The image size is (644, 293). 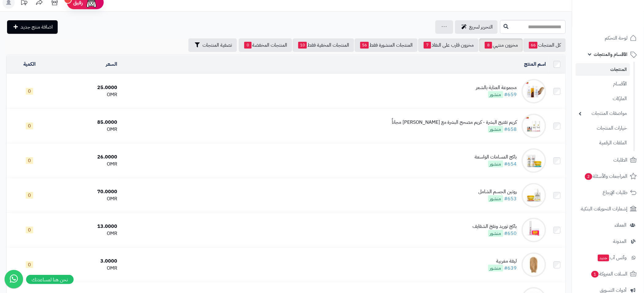 I want to click on span: الأقسام والمنتجات, so click(x=611, y=55).